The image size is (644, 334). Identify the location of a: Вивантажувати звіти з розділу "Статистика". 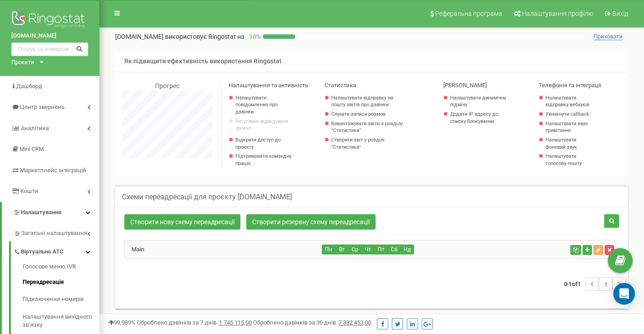
(370, 127).